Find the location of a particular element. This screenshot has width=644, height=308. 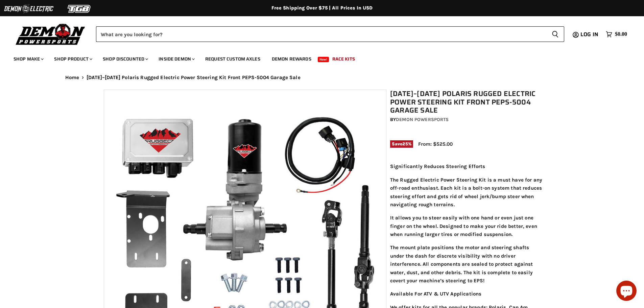

a: Request Custom Axles is located at coordinates (232, 58).